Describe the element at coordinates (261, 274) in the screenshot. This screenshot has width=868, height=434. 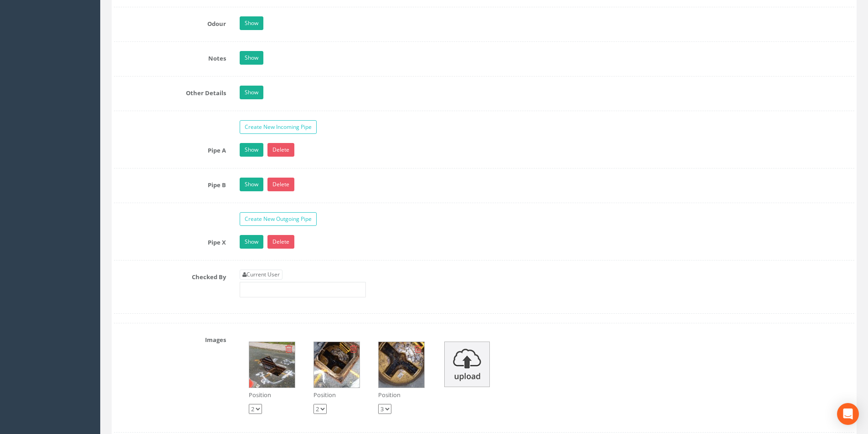
I see `a: Current User` at that location.